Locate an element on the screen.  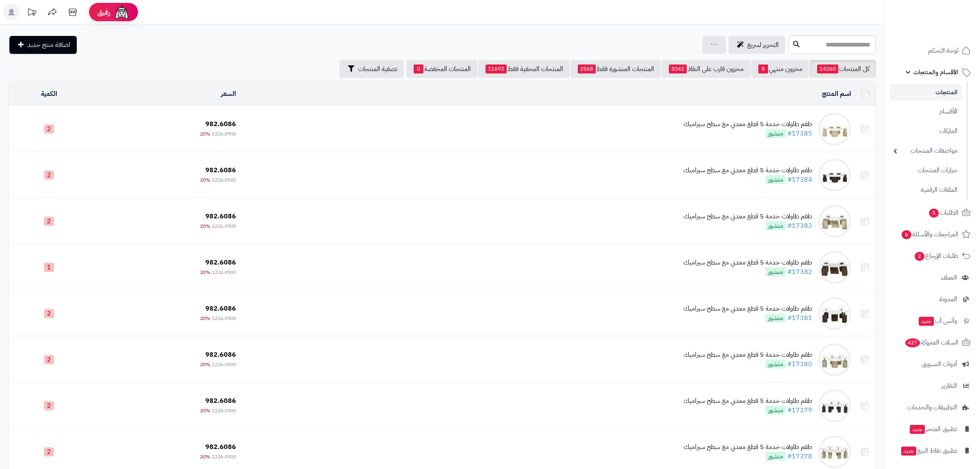
span: المدونة is located at coordinates (948, 299).